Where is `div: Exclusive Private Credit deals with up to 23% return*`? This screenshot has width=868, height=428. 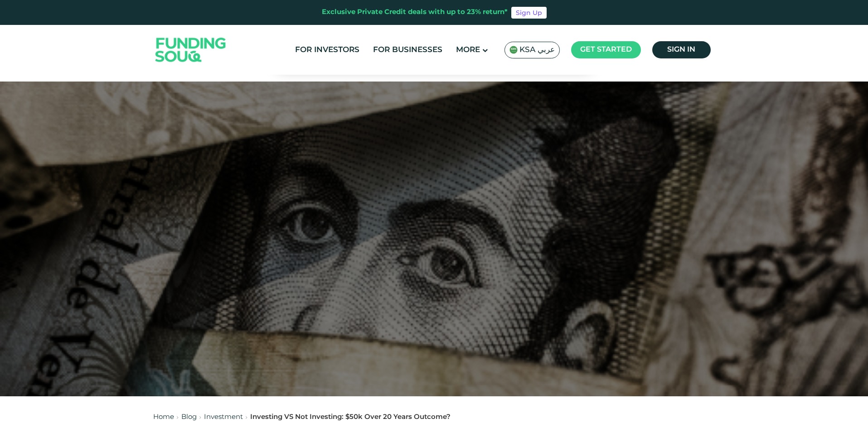 div: Exclusive Private Credit deals with up to 23% return* is located at coordinates (415, 12).